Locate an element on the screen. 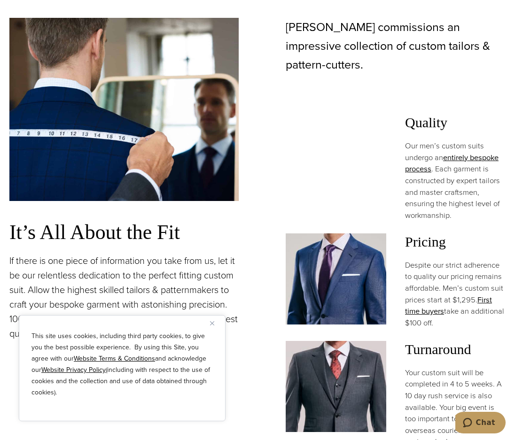 The width and height of the screenshot is (515, 440). a: First time buyers is located at coordinates (448, 306).